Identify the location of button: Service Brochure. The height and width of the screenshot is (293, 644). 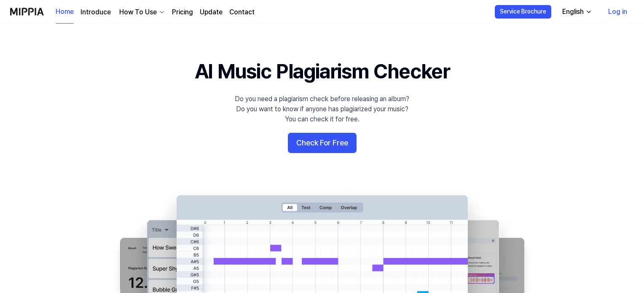
(523, 12).